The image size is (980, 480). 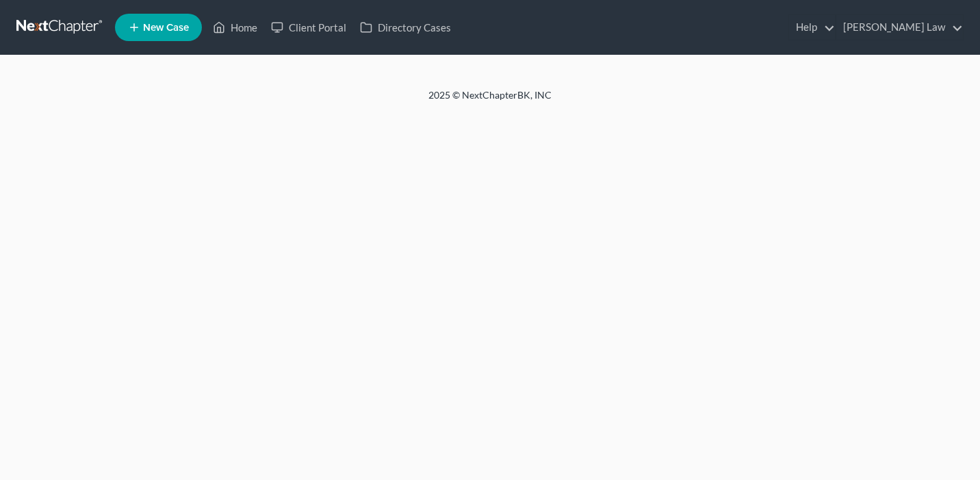 What do you see at coordinates (811, 27) in the screenshot?
I see `a: Help` at bounding box center [811, 27].